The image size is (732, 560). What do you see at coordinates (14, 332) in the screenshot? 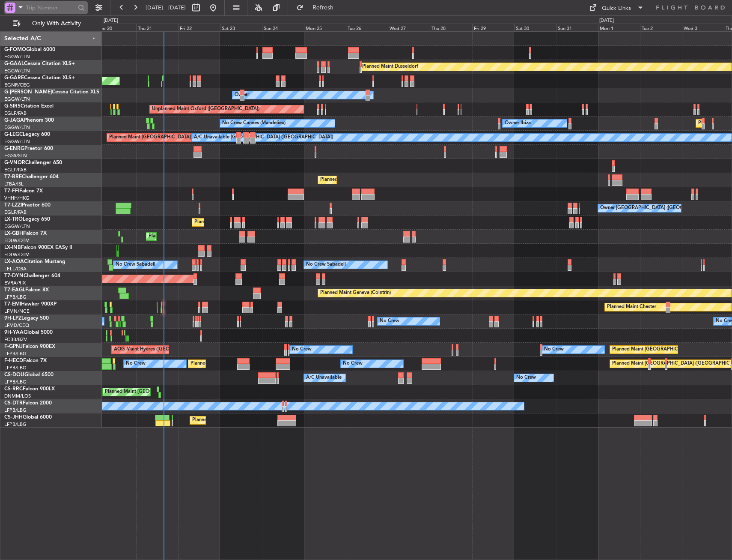
I see `span: 9H-YAA` at bounding box center [14, 332].